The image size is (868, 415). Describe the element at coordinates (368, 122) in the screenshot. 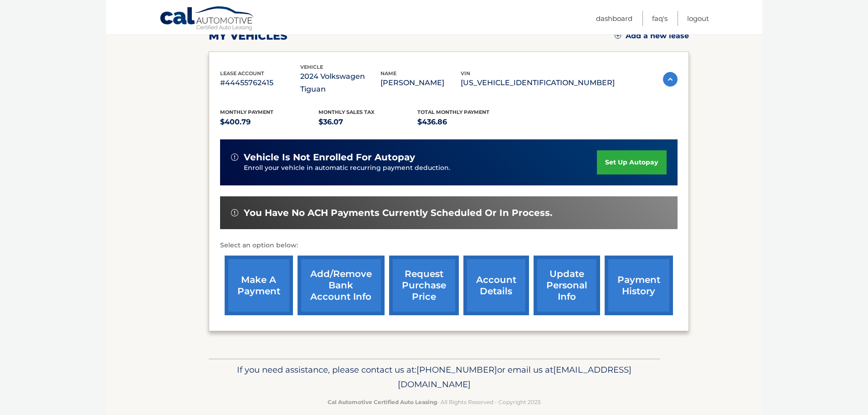

I see `p: $36.07` at that location.